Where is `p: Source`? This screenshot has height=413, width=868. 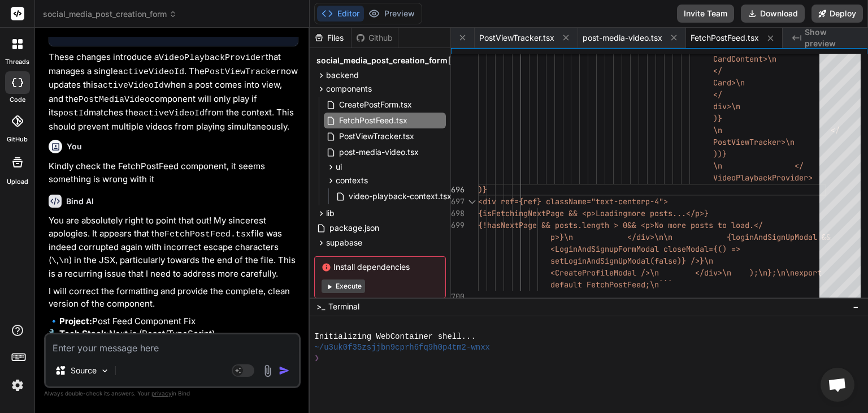
p: Source is located at coordinates (84, 370).